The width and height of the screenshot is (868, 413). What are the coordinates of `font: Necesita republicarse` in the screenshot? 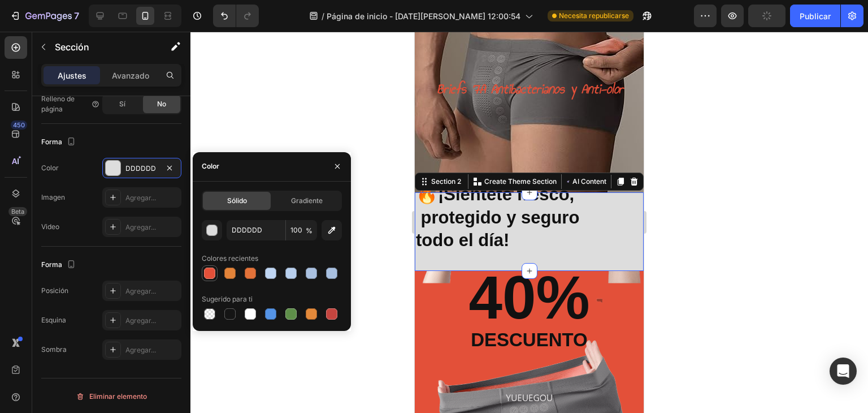 It's located at (593, 15).